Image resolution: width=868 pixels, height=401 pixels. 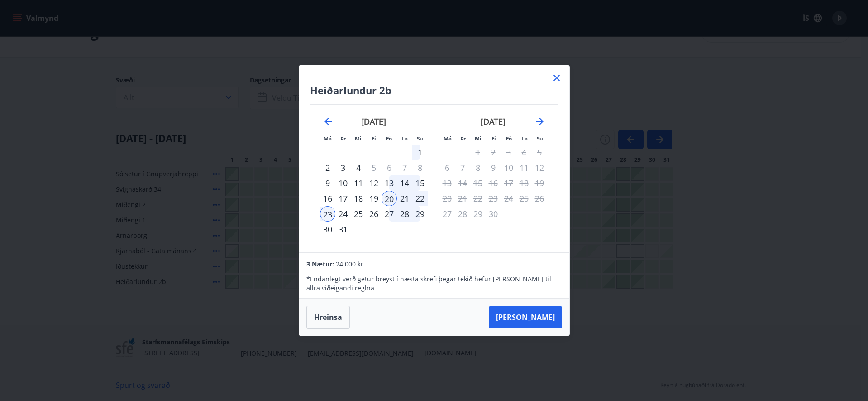 I want to click on div: 25, so click(x=358, y=214).